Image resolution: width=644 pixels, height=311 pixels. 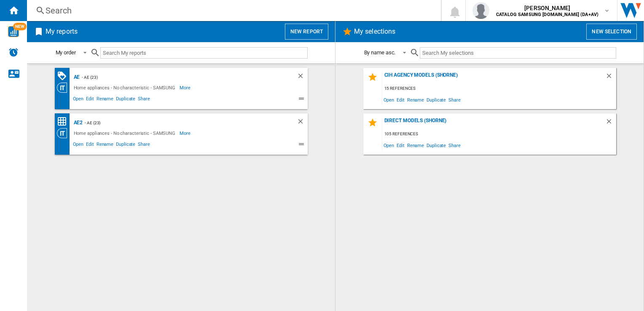 What do you see at coordinates (14, 52) in the screenshot?
I see `img: alerts-logo.svg` at bounding box center [14, 52].